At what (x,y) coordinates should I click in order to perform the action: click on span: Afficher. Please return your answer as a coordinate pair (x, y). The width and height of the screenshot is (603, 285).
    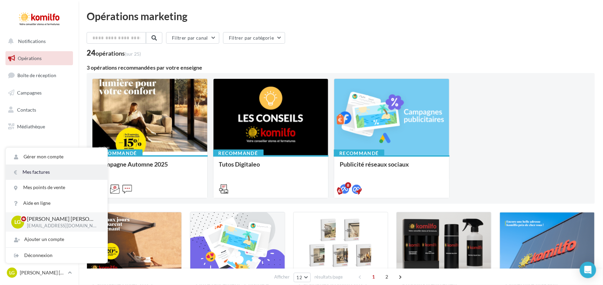
    Looking at the image, I should click on (282, 277).